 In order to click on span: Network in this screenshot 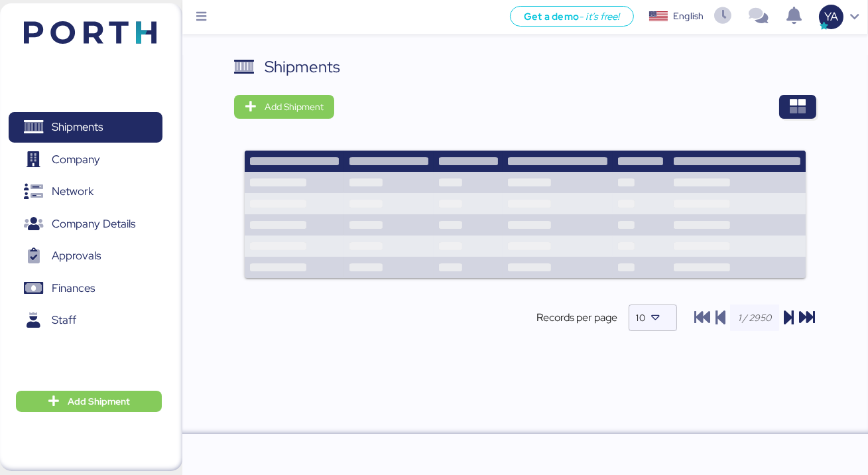, I will do `click(73, 191)`.